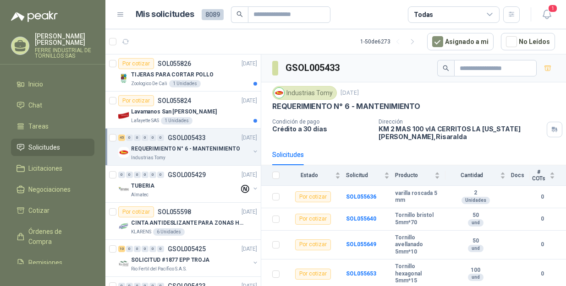 The width and height of the screenshot is (566, 286). Describe the element at coordinates (148, 158) in the screenshot. I see `p: Industrias Tomy` at that location.